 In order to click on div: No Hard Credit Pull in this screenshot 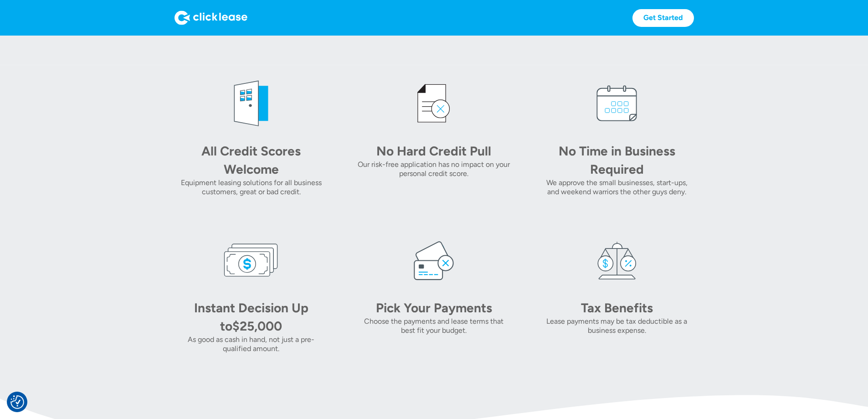, I will do `click(433, 151)`.